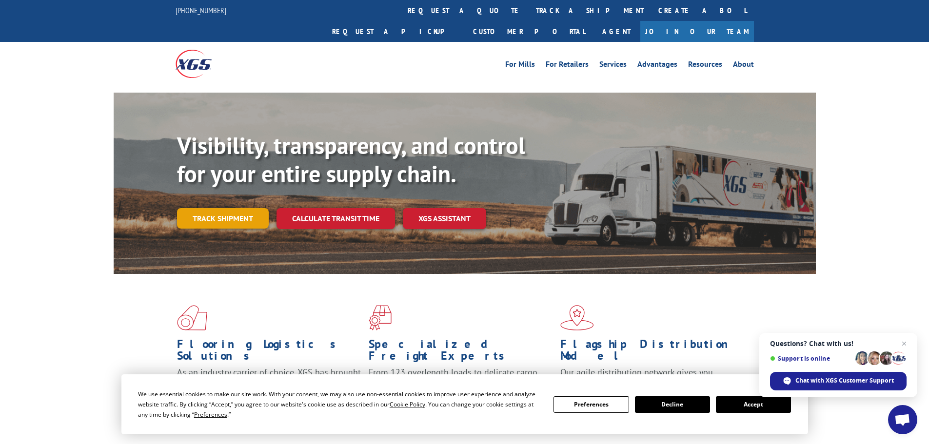 The image size is (929, 444). I want to click on div: We use essential cookies to make our site work. With your consent, we may also use non-essential ..., so click(340, 404).